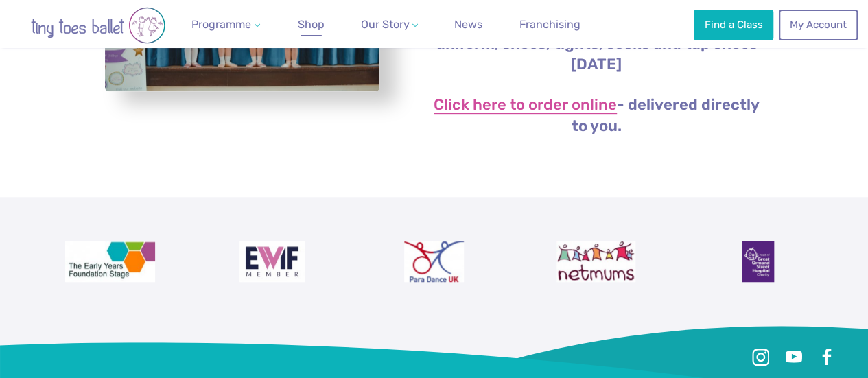 The image size is (868, 378). Describe the element at coordinates (110, 261) in the screenshot. I see `img: The Early Years Foundation Stage` at that location.